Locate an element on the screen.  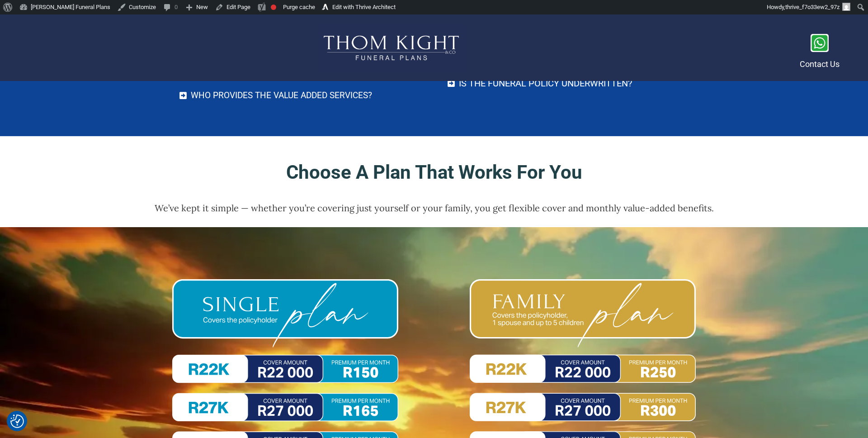
h4: Is the funeral policy underwritten? is located at coordinates (573, 83).